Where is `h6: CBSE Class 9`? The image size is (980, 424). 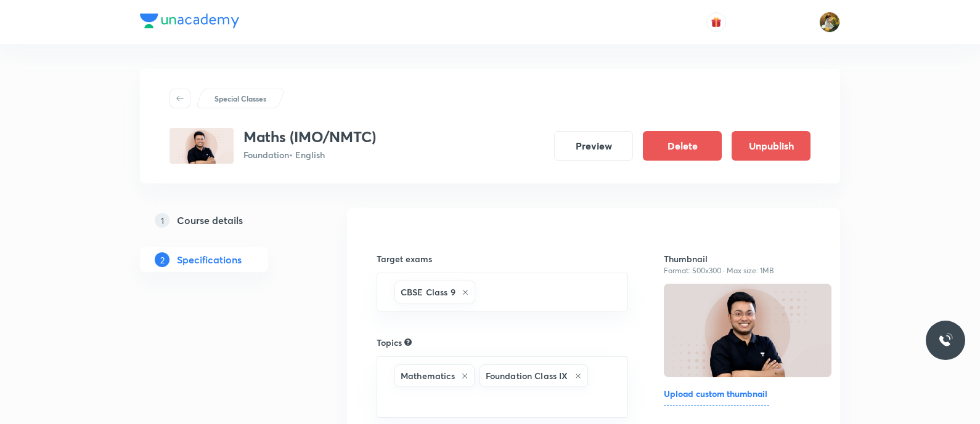 h6: CBSE Class 9 is located at coordinates (428, 292).